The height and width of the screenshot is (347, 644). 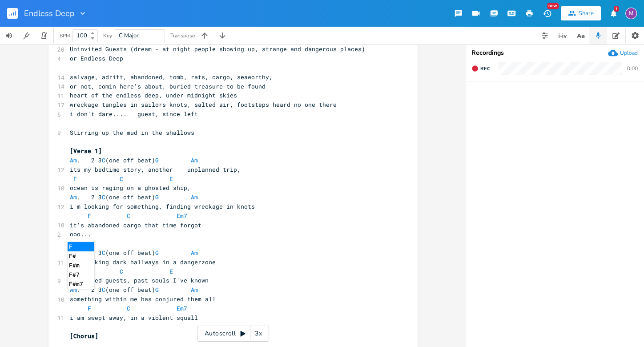 What do you see at coordinates (629, 53) in the screenshot?
I see `div: Upload` at bounding box center [629, 53].